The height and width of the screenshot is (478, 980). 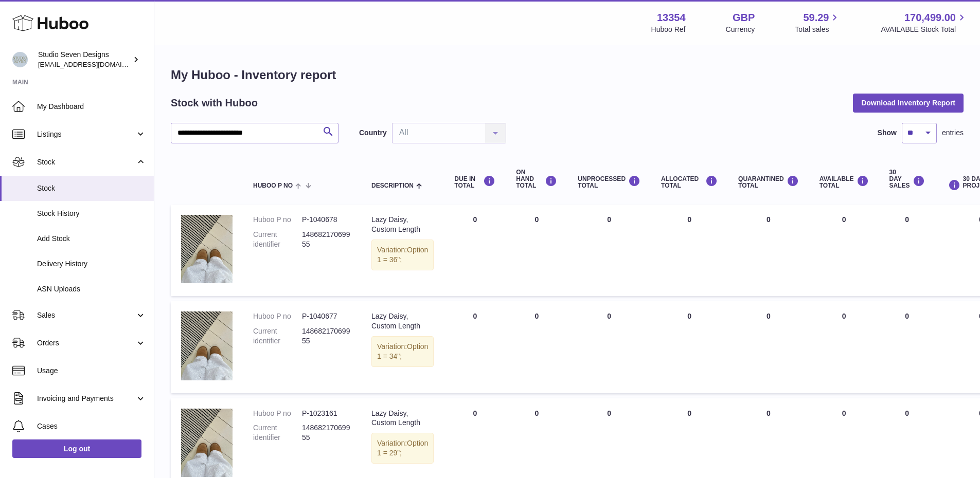 I want to click on span: Stock History, so click(x=92, y=213).